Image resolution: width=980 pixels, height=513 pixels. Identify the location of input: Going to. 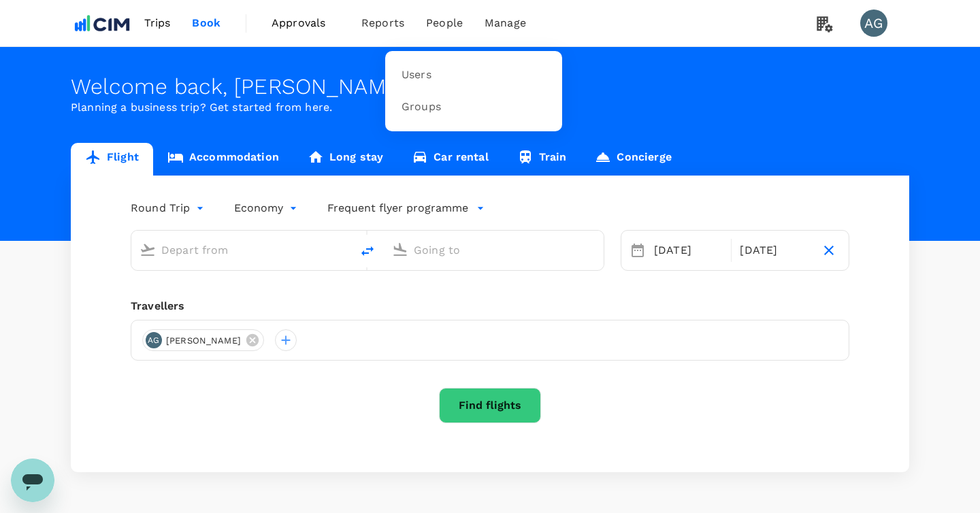
(494, 250).